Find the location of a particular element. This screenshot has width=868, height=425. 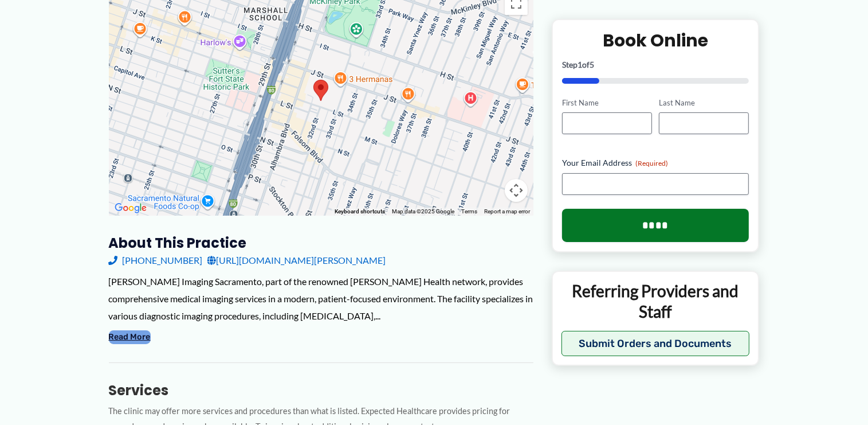

button: Submit Orders and Documents is located at coordinates (655, 343).